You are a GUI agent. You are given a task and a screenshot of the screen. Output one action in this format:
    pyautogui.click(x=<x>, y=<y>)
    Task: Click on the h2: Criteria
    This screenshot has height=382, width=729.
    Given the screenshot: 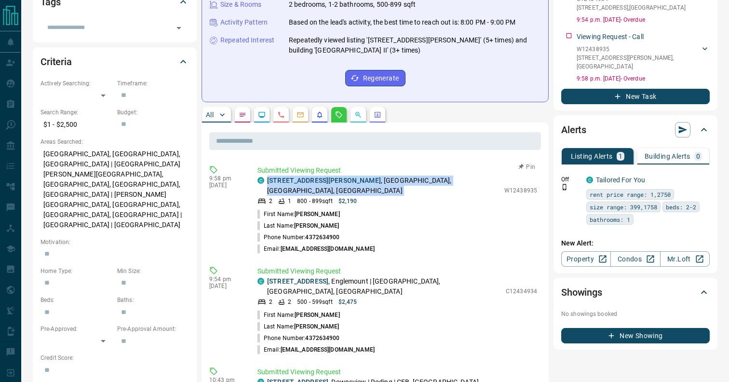 What is the action you would take?
    pyautogui.click(x=56, y=62)
    